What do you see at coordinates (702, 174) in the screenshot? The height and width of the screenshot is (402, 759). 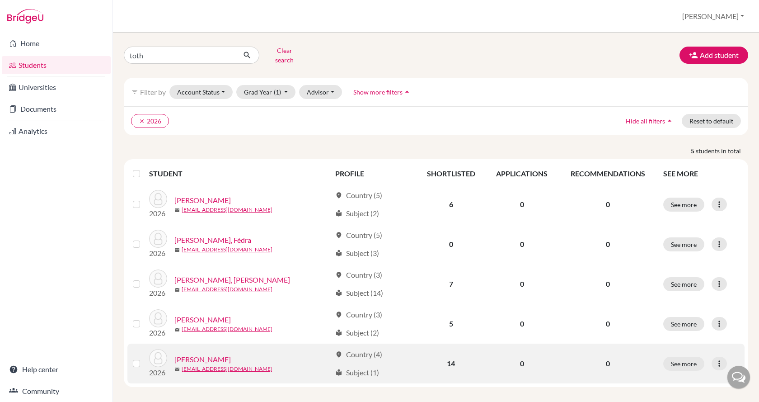 I see `th: SEE MORE` at bounding box center [702, 174].